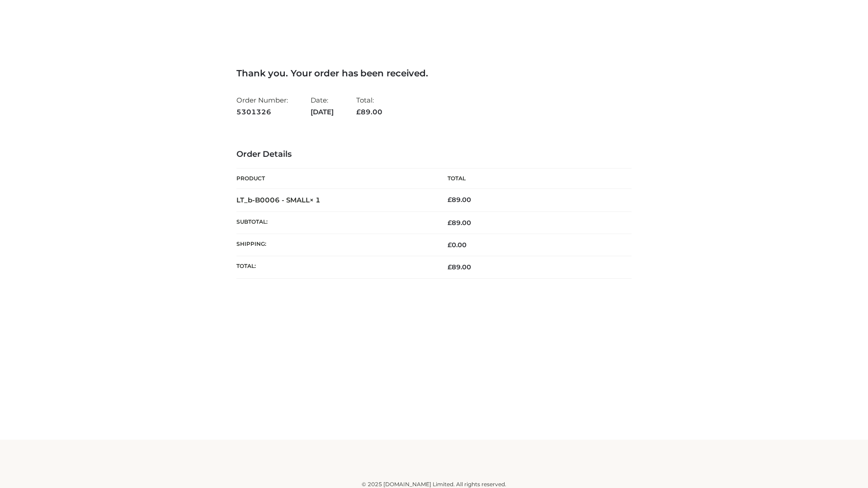 The image size is (868, 488). What do you see at coordinates (262, 106) in the screenshot?
I see `li: Order Number:` at bounding box center [262, 106].